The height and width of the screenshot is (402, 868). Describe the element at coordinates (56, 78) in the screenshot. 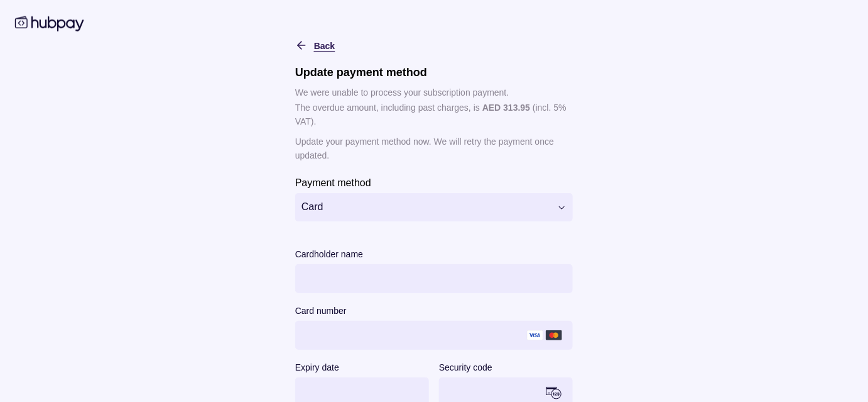

I see `img: tab_domain_overview_orange.svg` at that location.